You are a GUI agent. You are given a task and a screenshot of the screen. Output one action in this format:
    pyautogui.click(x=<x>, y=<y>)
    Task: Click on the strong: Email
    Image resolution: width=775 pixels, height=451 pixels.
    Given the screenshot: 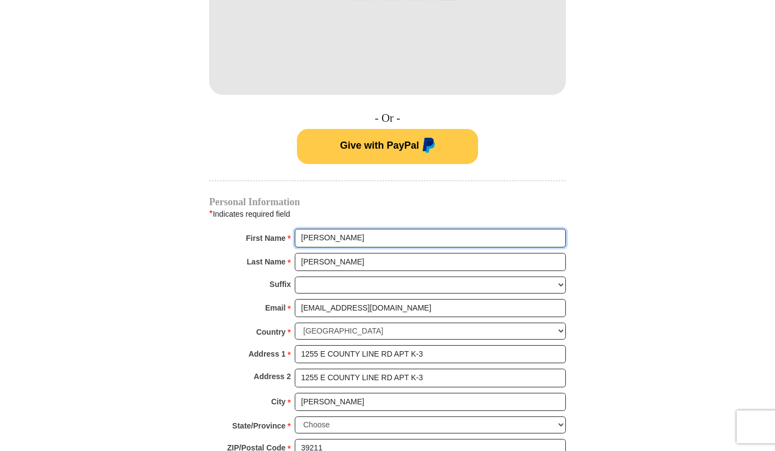 What is the action you would take?
    pyautogui.click(x=275, y=308)
    